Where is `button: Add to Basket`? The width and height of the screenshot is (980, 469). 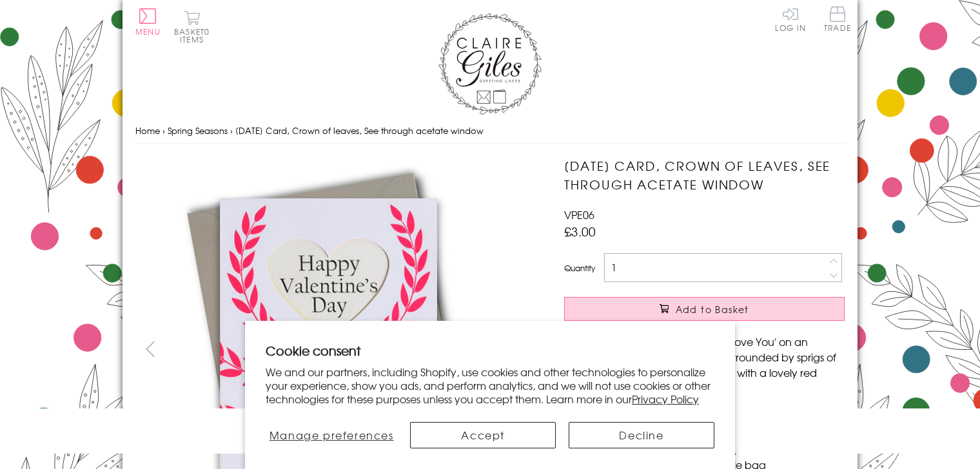 button: Add to Basket is located at coordinates (704, 309).